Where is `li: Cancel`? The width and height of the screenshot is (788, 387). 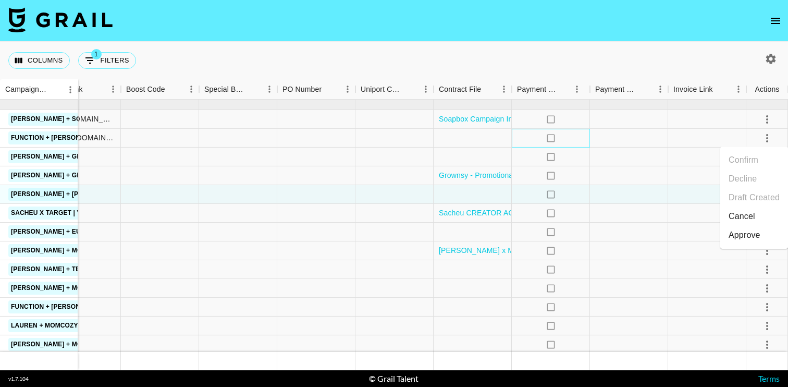 li: Cancel is located at coordinates (754, 216).